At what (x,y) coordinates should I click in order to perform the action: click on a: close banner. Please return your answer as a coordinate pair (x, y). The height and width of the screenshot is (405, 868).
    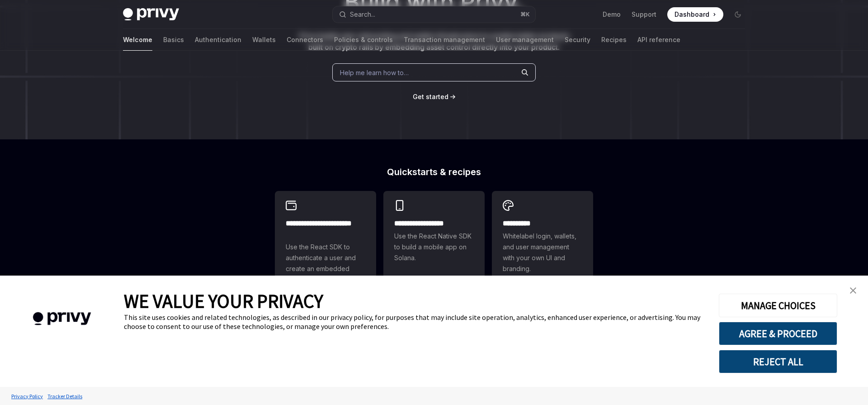
    Looking at the image, I should click on (854, 290).